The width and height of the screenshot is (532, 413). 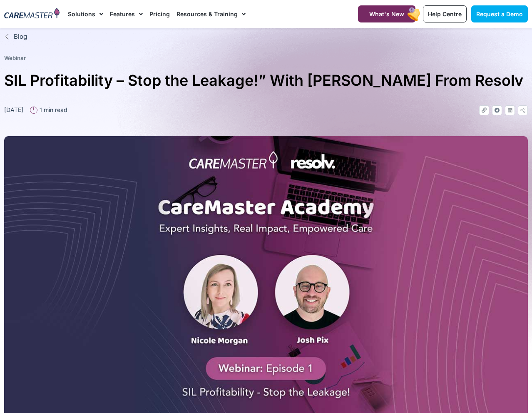 What do you see at coordinates (500, 14) in the screenshot?
I see `span: Request a Demo` at bounding box center [500, 14].